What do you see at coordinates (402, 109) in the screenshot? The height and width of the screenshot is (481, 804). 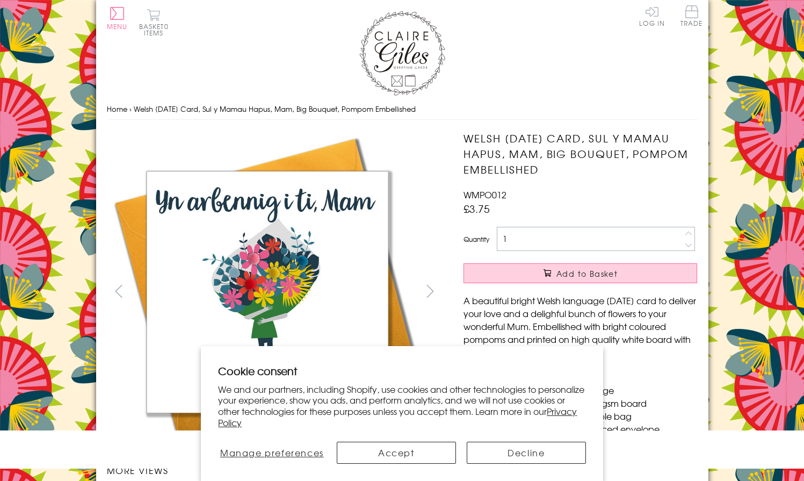 I see `nav: breadcrumbs` at bounding box center [402, 109].